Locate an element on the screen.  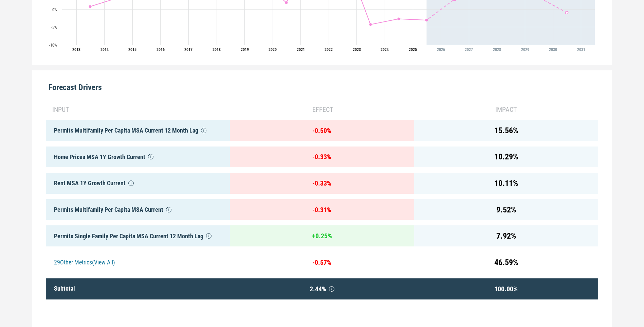
tspan: 2027 is located at coordinates (469, 50).